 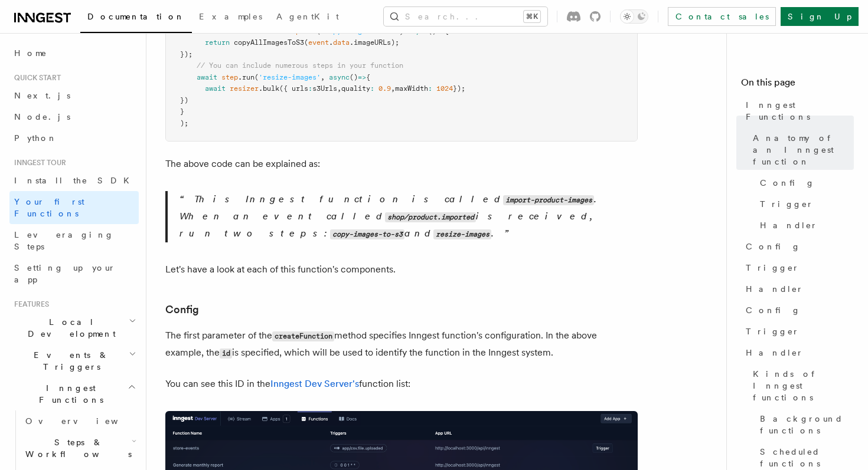 What do you see at coordinates (230, 18) in the screenshot?
I see `a: Examples` at bounding box center [230, 18].